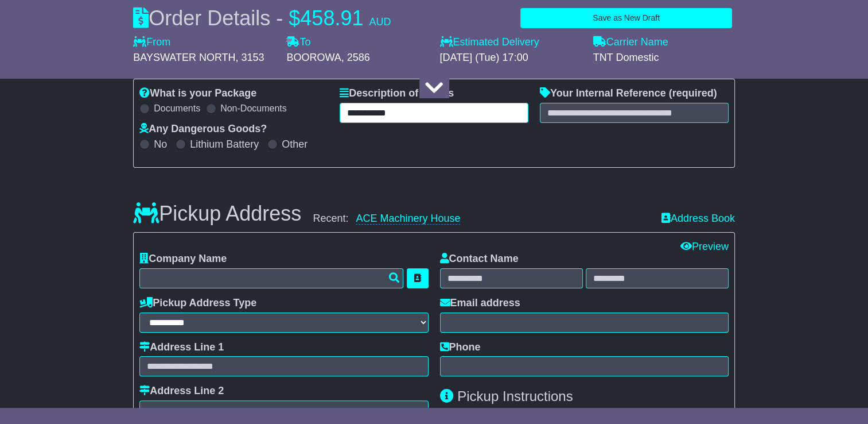 Image resolution: width=868 pixels, height=424 pixels. What do you see at coordinates (262, 18) in the screenshot?
I see `div: Order Details -` at bounding box center [262, 18].